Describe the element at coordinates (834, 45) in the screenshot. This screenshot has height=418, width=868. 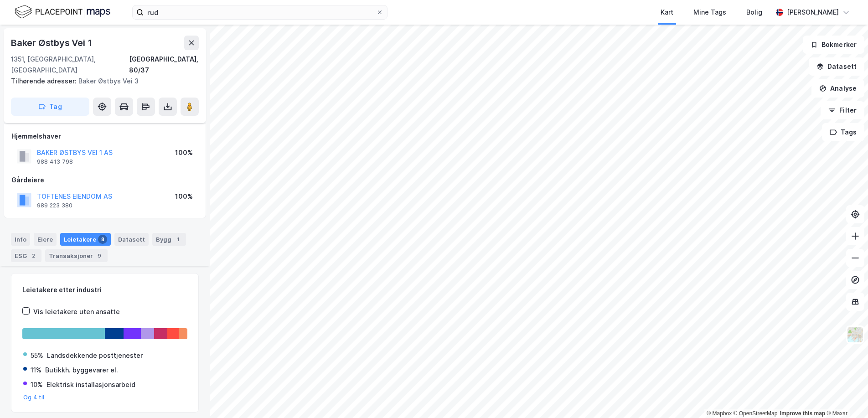
I see `button: Bokmerker` at that location.